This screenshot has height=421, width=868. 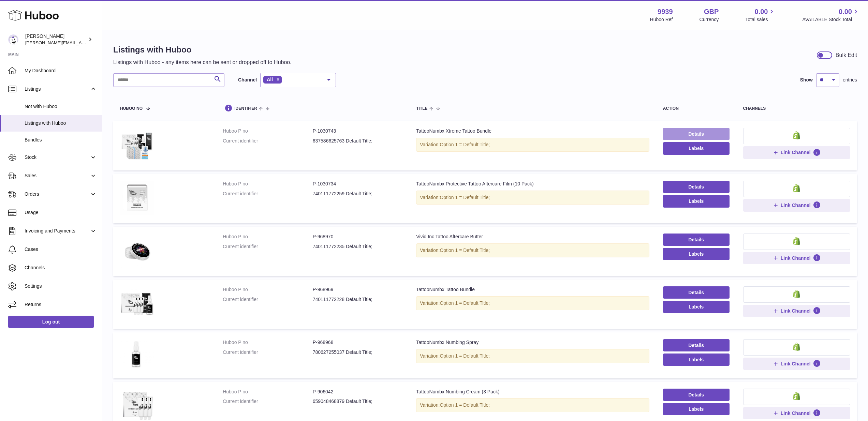 I want to click on span: identifier, so click(x=246, y=108).